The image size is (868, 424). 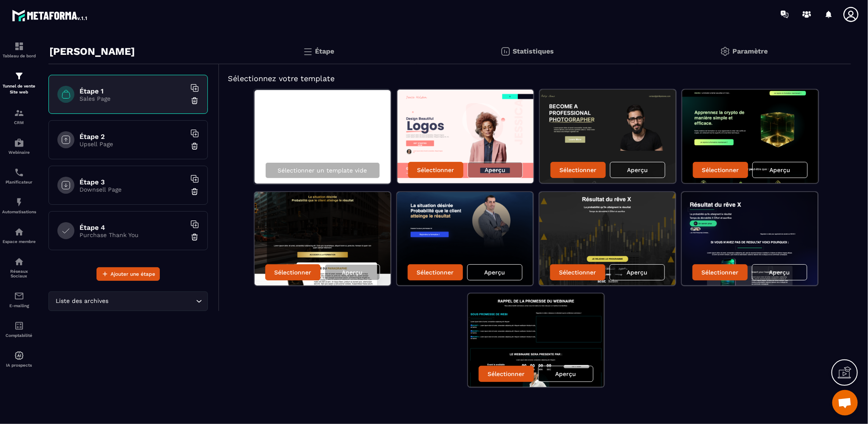 I want to click on div: Ouvrir le chat, so click(x=845, y=403).